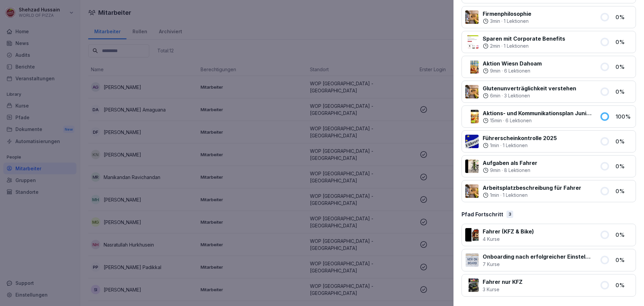 This screenshot has width=644, height=306. I want to click on p: Führerscheinkontrolle 2025, so click(520, 138).